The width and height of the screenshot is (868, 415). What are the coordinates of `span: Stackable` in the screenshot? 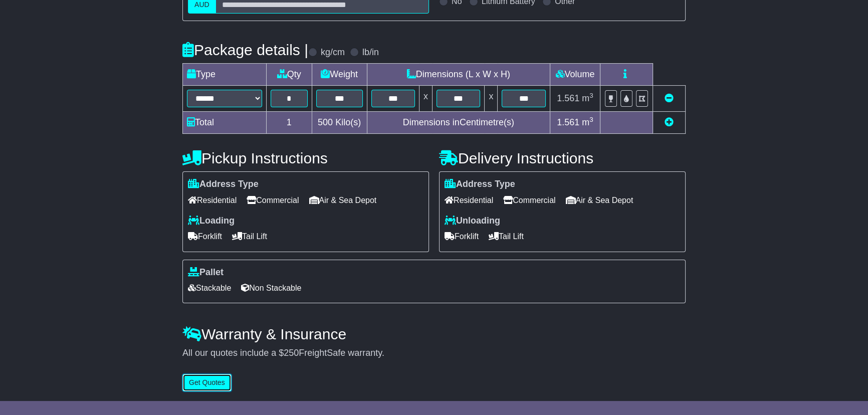 It's located at (210, 288).